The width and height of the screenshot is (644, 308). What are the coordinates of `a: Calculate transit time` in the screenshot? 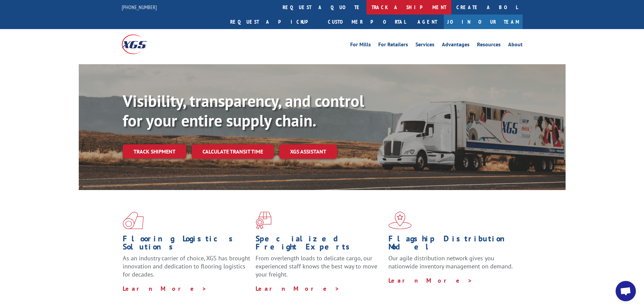 It's located at (233, 152).